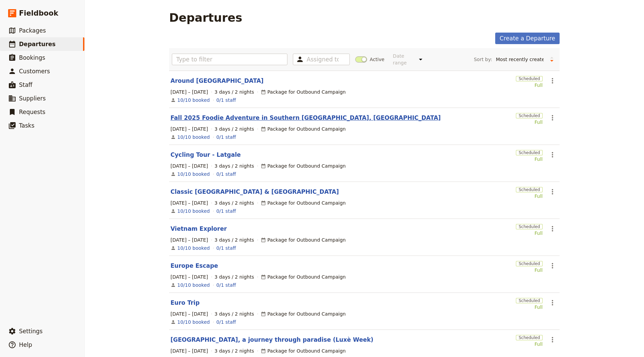 The height and width of the screenshot is (357, 644). What do you see at coordinates (527, 39) in the screenshot?
I see `a: Create a Departure` at bounding box center [527, 39].